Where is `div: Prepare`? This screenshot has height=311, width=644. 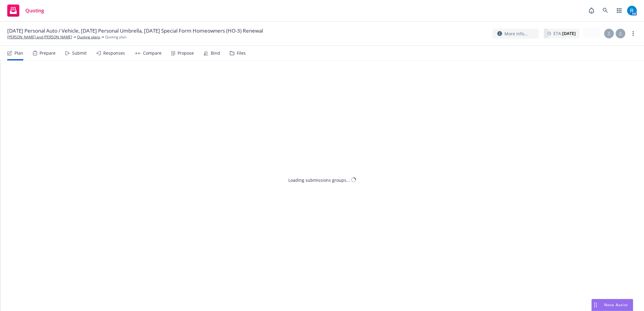 div: Prepare is located at coordinates (47, 53).